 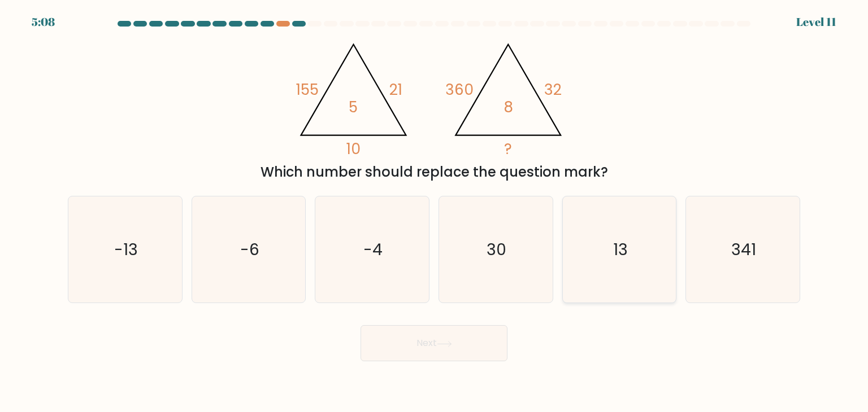 I want to click on tspan: 8, so click(x=508, y=106).